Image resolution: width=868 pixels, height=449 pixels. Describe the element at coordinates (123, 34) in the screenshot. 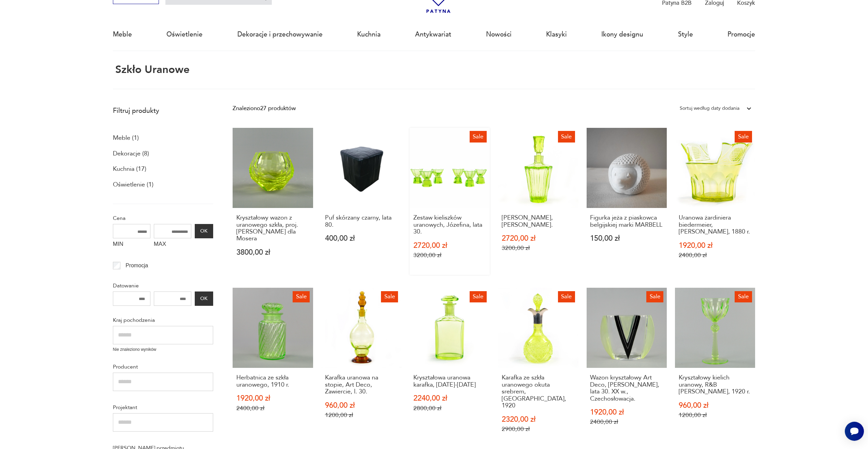

I see `a: Meble` at that location.